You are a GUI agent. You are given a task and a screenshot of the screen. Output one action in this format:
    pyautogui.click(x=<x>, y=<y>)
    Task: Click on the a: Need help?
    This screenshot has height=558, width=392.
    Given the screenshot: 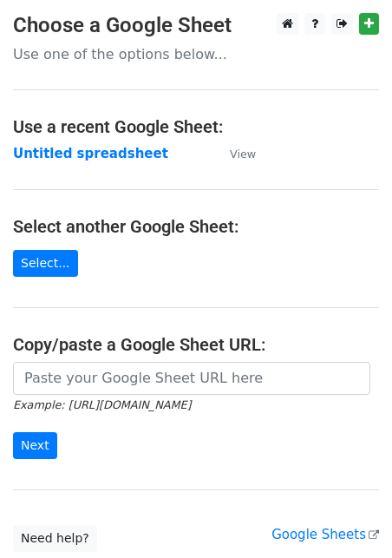 What is the action you would take?
    pyautogui.click(x=55, y=538)
    